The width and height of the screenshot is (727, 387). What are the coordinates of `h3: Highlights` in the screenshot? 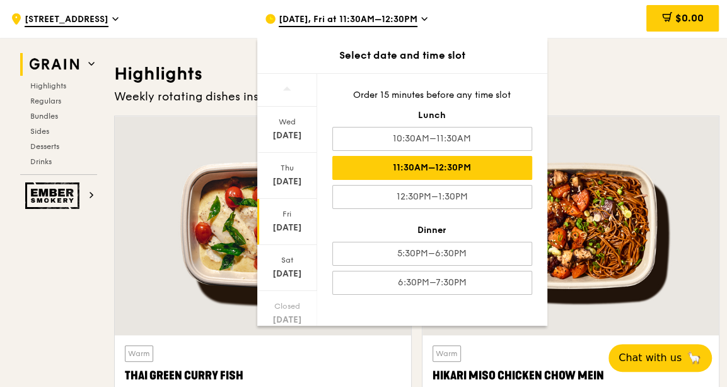 It's located at (417, 74).